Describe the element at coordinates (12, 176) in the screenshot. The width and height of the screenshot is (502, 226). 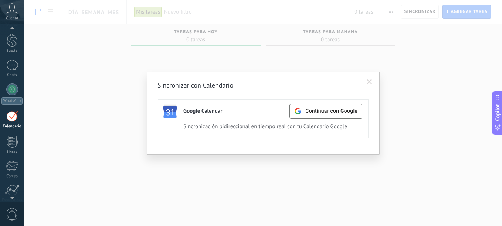
I see `div: Correo` at that location.